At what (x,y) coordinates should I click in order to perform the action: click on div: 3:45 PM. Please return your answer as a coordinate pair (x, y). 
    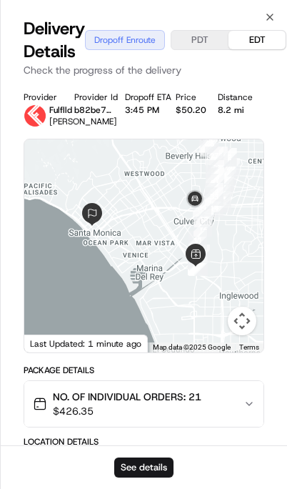
    Looking at the image, I should click on (144, 110).